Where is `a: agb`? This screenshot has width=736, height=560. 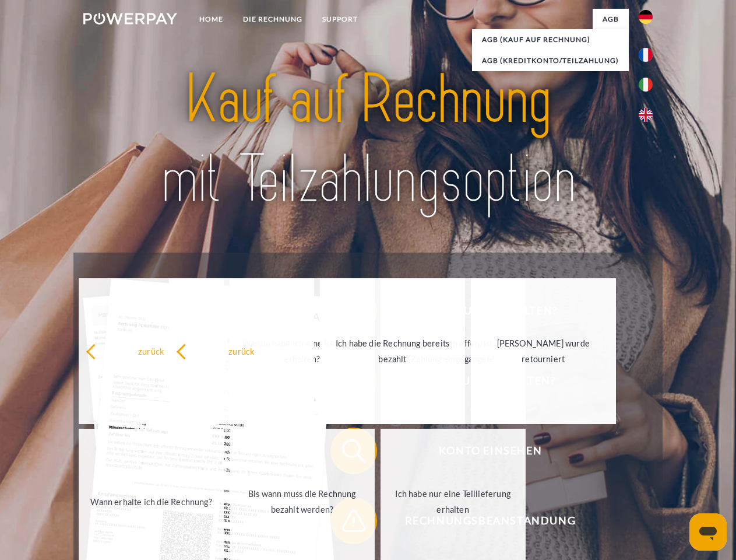 a: agb is located at coordinates (611, 19).